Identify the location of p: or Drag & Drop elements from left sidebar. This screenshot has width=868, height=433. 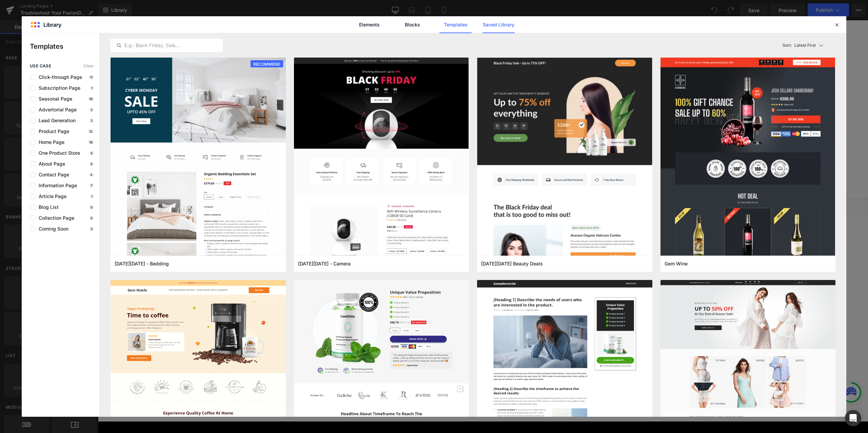
(385, 373).